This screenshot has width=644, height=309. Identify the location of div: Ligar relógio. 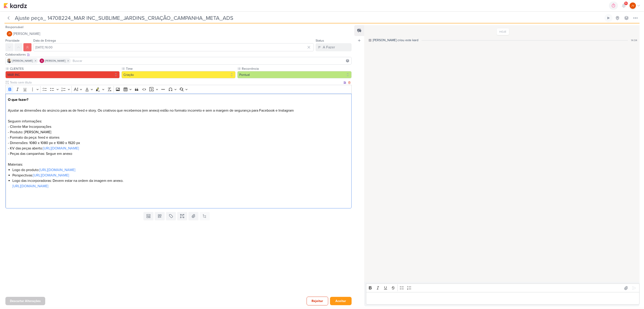
(608, 18).